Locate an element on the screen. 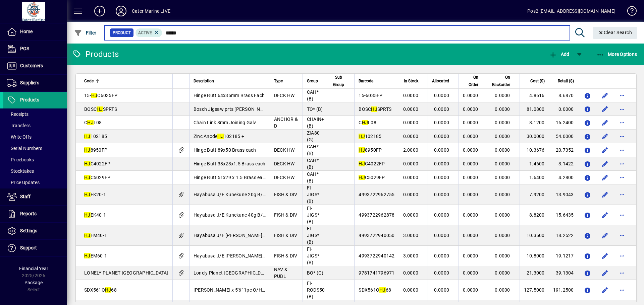 The image size is (644, 305). a: Staff is located at coordinates (35, 197).